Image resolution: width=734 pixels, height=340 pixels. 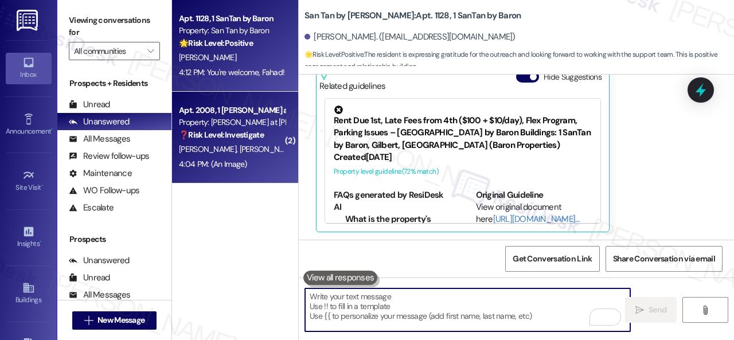 I want to click on span: Share Conversation via email, so click(x=664, y=259).